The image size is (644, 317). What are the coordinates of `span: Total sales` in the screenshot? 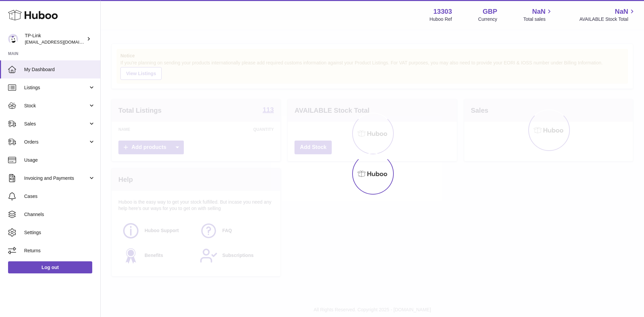 It's located at (538, 19).